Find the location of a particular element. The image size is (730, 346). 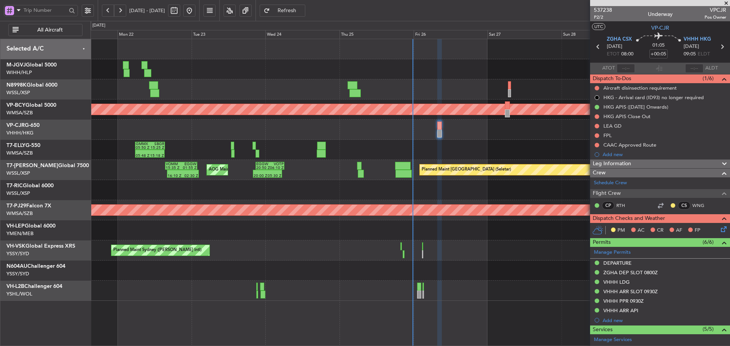

span: 537238 is located at coordinates (603, 10).